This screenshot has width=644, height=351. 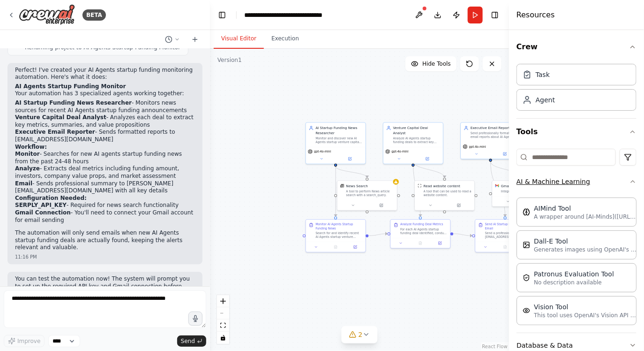 I want to click on a: React Flow attribution, so click(x=495, y=346).